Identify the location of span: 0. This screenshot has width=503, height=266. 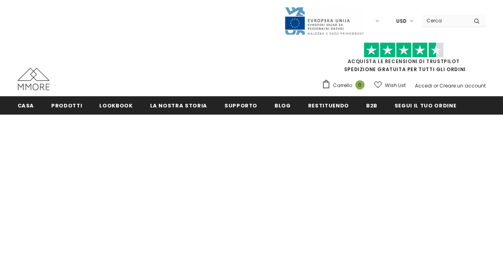
(359, 85).